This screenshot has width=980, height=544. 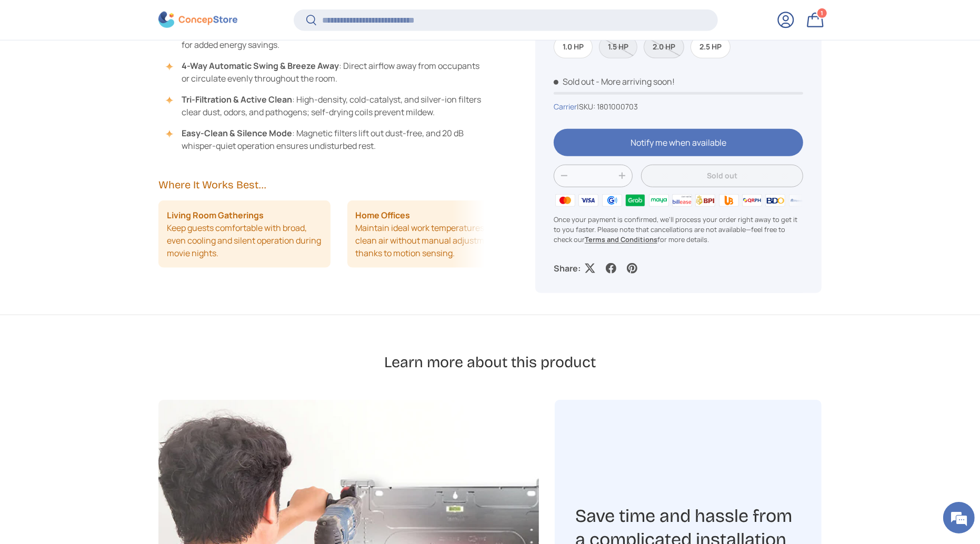 What do you see at coordinates (490, 362) in the screenshot?
I see `h2: Learn more about this product` at bounding box center [490, 362].